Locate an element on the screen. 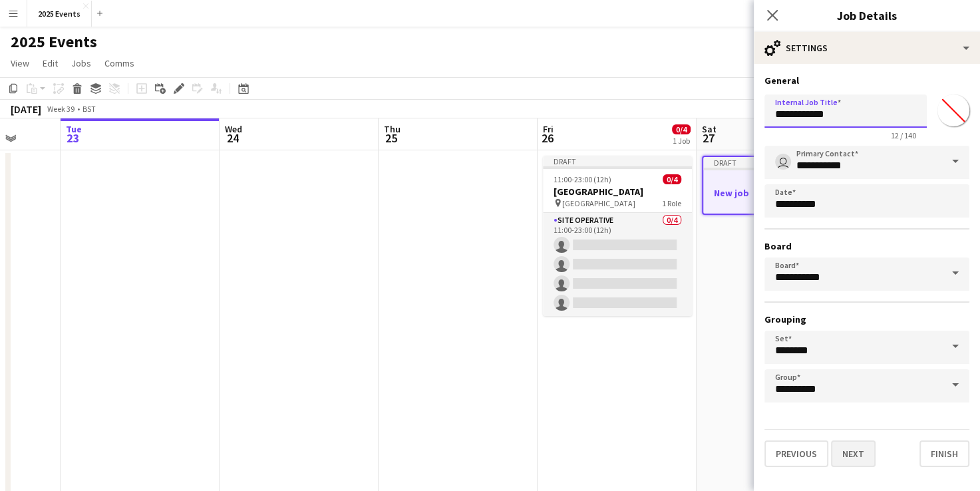  button: 2025 Events is located at coordinates (59, 13).